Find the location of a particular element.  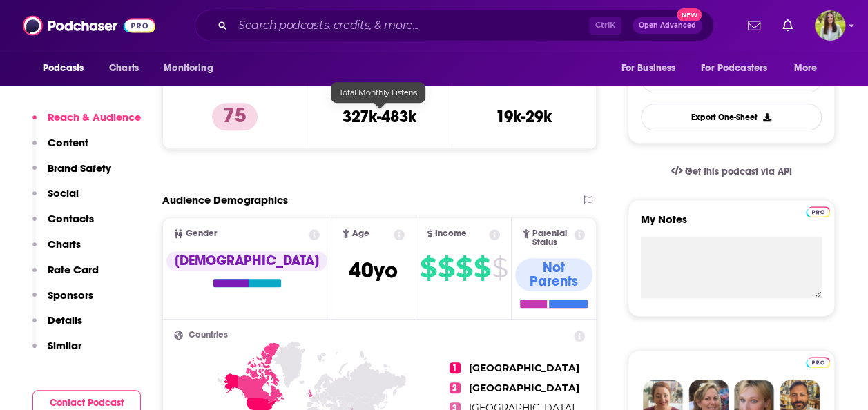

p: Rate Card is located at coordinates (73, 270).